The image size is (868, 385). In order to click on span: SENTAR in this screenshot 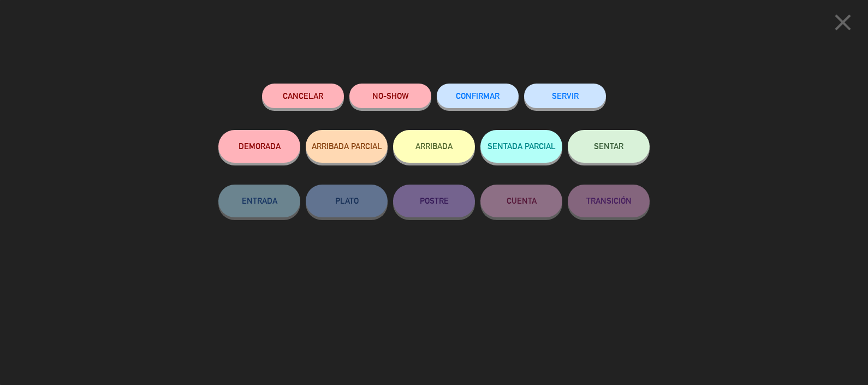, I will do `click(609, 146)`.